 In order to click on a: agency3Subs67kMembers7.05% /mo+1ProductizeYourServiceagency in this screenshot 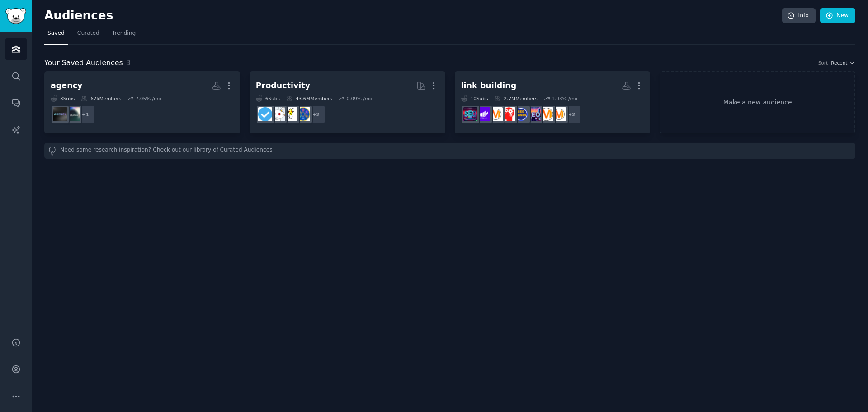, I will do `click(142, 102)`.